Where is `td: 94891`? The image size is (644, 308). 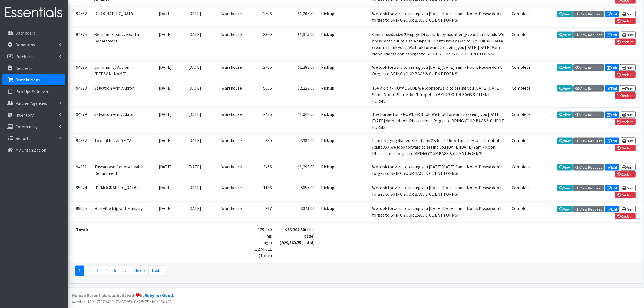
td: 94891 is located at coordinates (81, 170).